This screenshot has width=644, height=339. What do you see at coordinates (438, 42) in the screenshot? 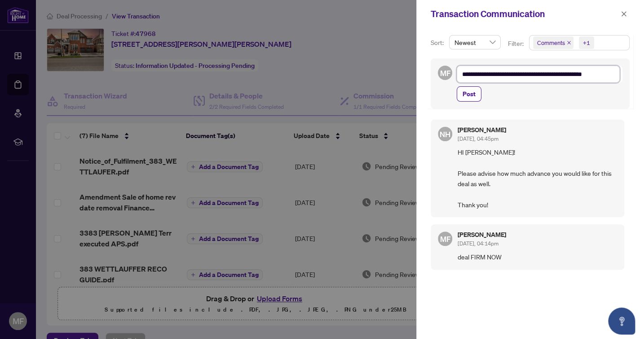
I see `p: Sort:` at bounding box center [438, 42].